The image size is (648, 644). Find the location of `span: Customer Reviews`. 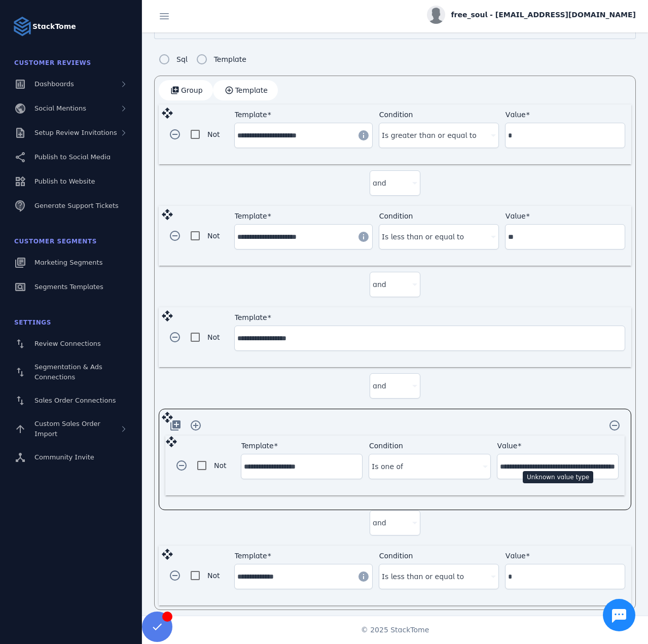

span: Customer Reviews is located at coordinates (53, 63).